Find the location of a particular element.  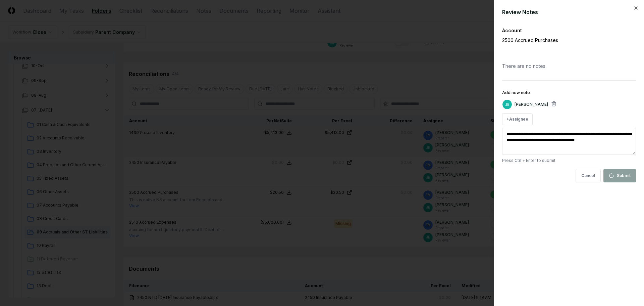

button: +Assignee is located at coordinates (517, 119).